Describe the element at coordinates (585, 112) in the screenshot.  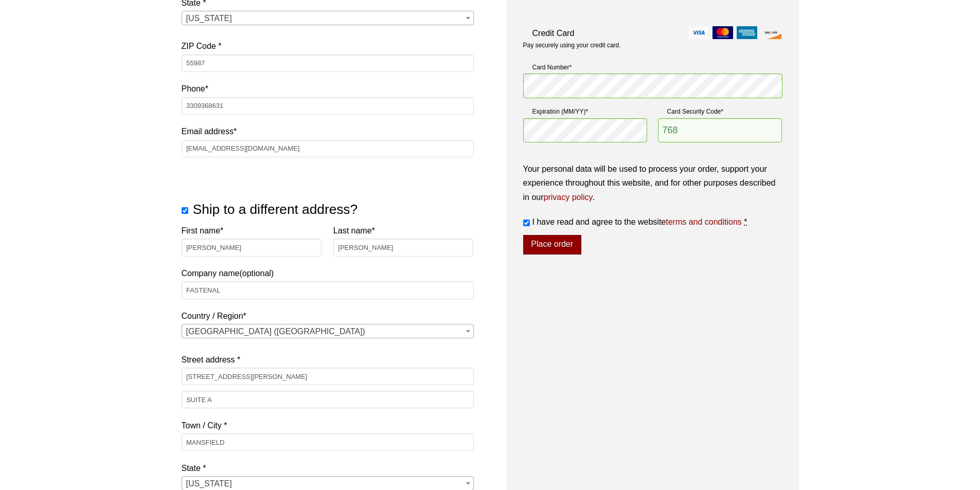
I see `label: Expiration (MM/YY)` at that location.